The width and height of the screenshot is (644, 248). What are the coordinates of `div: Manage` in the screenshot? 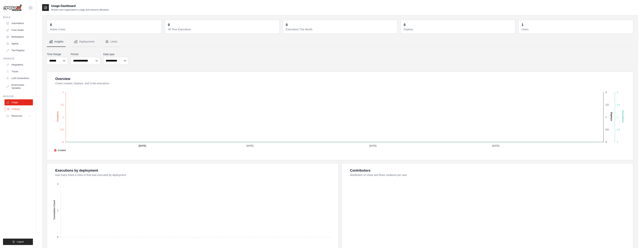 It's located at (18, 96).